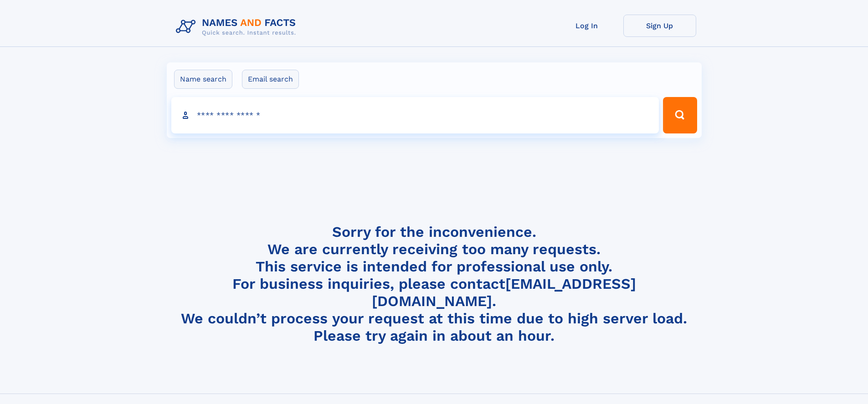 This screenshot has width=868, height=404. What do you see at coordinates (434, 283) in the screenshot?
I see `h4: Sorry for the inconvenience. We are currently receiving too many requests. This service is intend...` at bounding box center [434, 283].